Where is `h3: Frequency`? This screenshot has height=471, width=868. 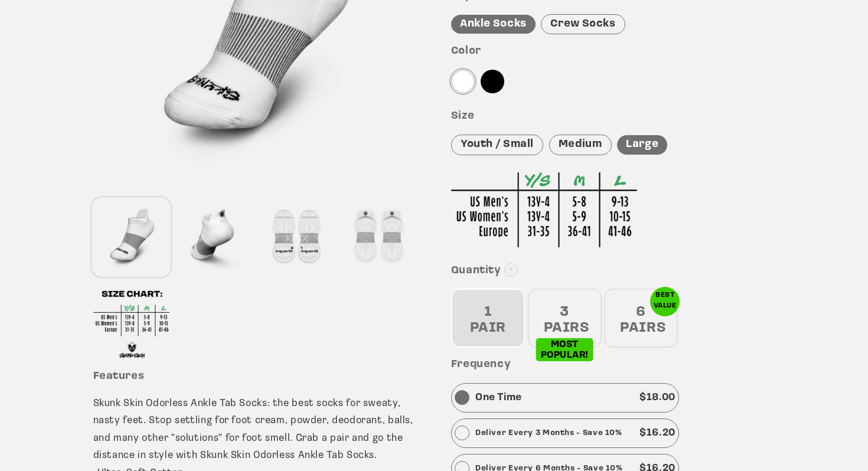
h3: Frequency is located at coordinates (613, 365).